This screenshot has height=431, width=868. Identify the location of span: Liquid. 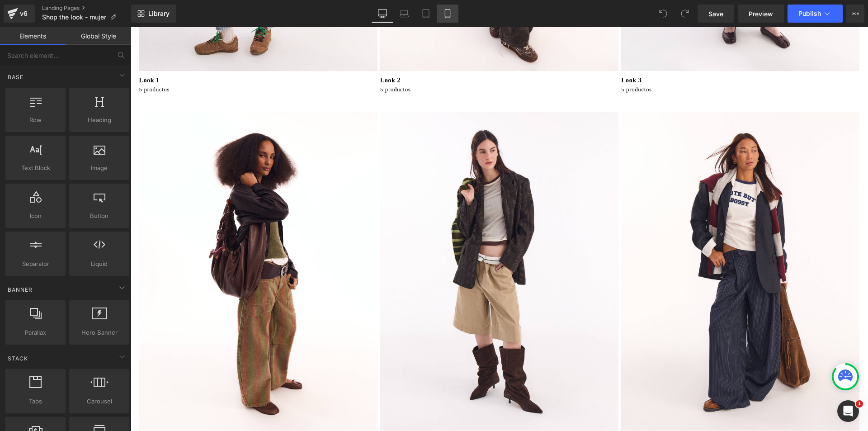
(99, 263).